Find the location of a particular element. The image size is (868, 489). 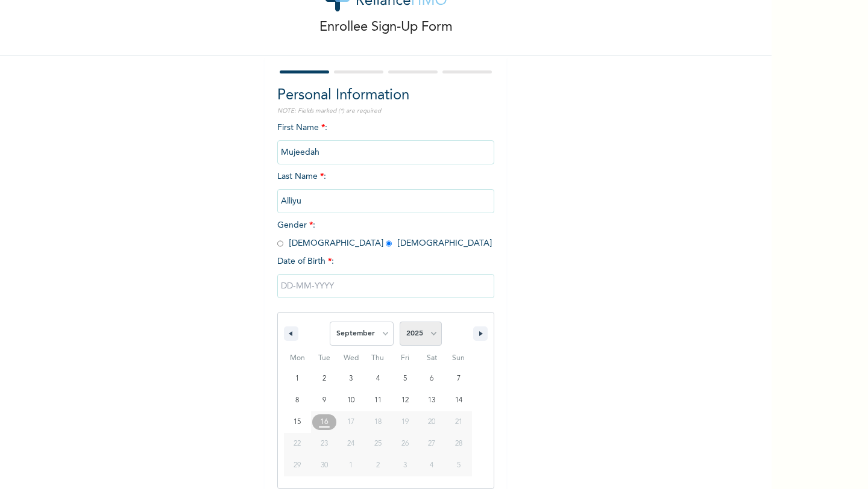

span: 4 is located at coordinates (378, 379).